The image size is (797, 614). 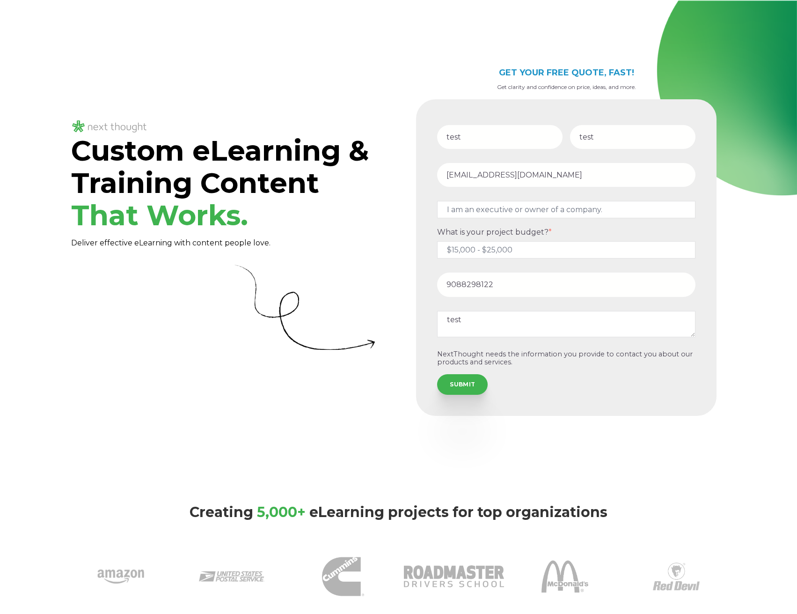 What do you see at coordinates (566, 284) in the screenshot?
I see `input: Phone number*` at bounding box center [566, 284].